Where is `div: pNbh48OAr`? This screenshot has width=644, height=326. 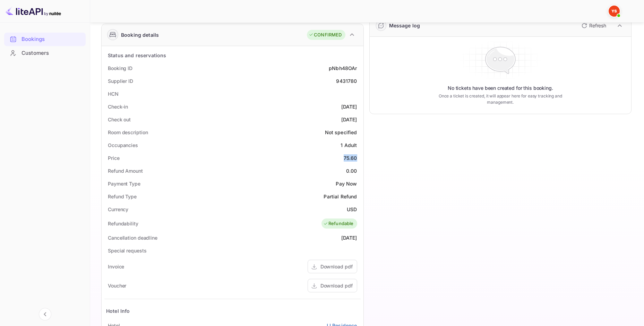 div: pNbh48OAr is located at coordinates (343, 68).